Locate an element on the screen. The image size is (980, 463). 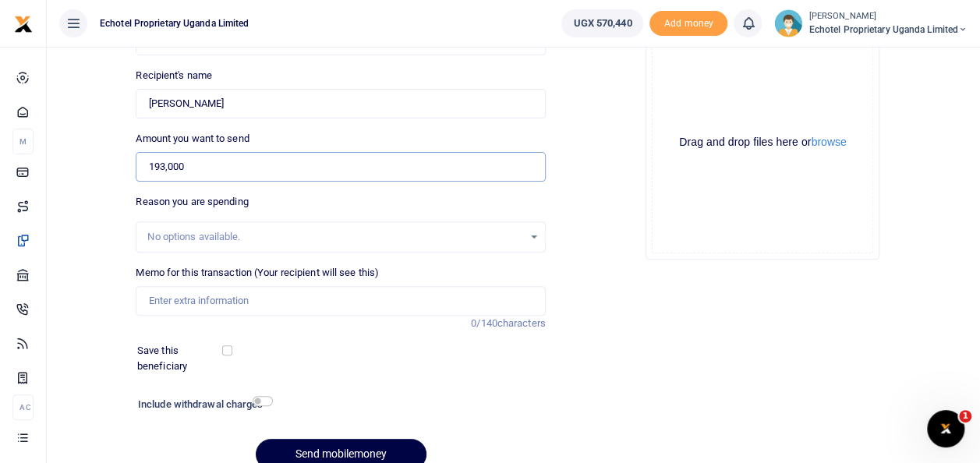
label: Reason you are spending is located at coordinates (192, 202).